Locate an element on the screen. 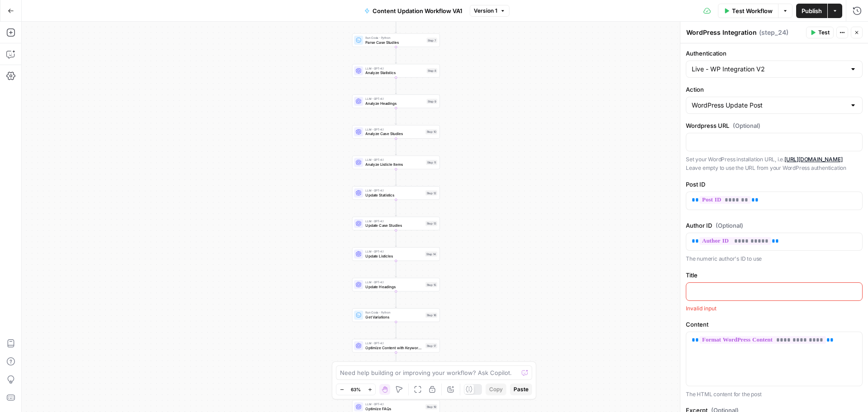 The width and height of the screenshot is (868, 412). div: LLM · GPT-4.1Analyze Listicle ItemsStep 11 is located at coordinates (396, 162).